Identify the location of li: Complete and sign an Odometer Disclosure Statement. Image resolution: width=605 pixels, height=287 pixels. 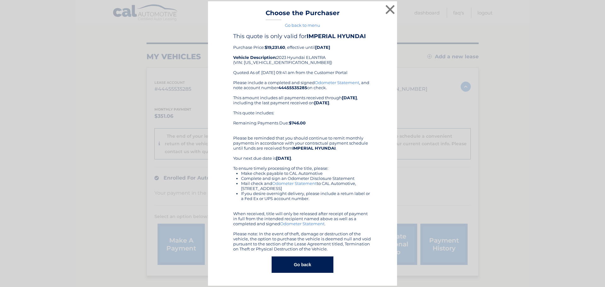
(306, 178).